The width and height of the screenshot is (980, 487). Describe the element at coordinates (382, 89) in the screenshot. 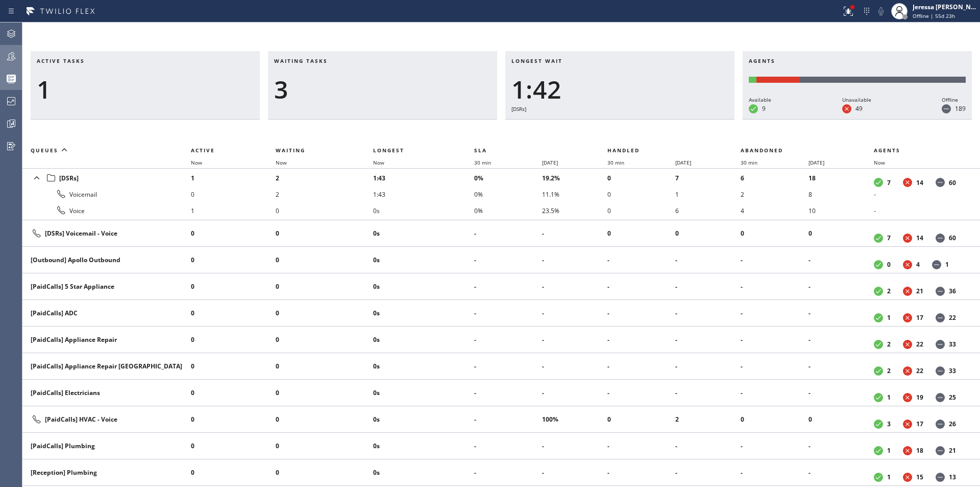

I see `div: 3` at that location.